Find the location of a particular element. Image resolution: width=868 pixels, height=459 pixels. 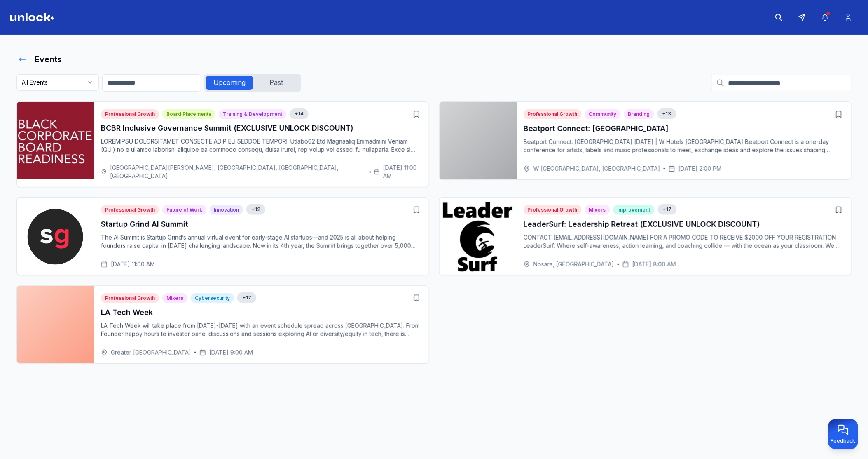

div: Training & Development is located at coordinates (253, 114).